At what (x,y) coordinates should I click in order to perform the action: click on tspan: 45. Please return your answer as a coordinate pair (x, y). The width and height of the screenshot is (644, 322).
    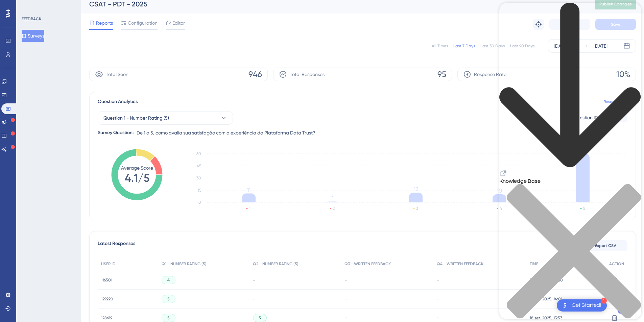
    Looking at the image, I should click on (199, 166).